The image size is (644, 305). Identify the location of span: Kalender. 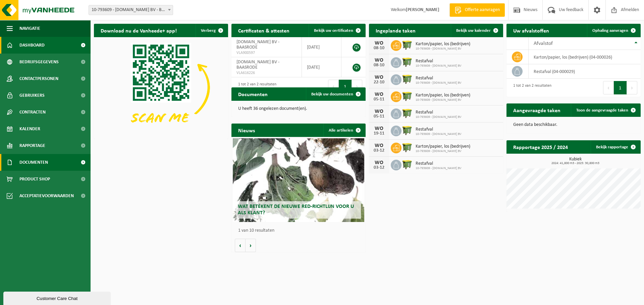
(30, 129).